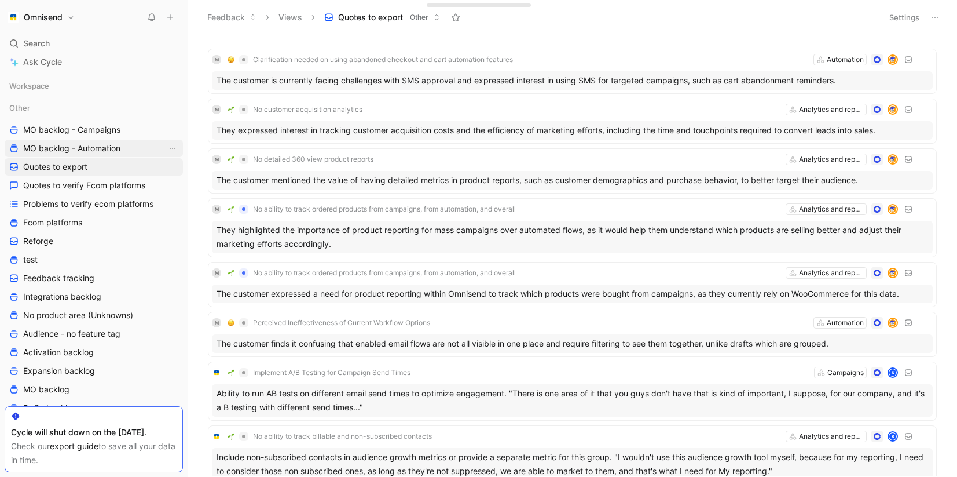  I want to click on div: The customer finds it confusing that enabled email flows are not all visible in one place and req..., so click(572, 343).